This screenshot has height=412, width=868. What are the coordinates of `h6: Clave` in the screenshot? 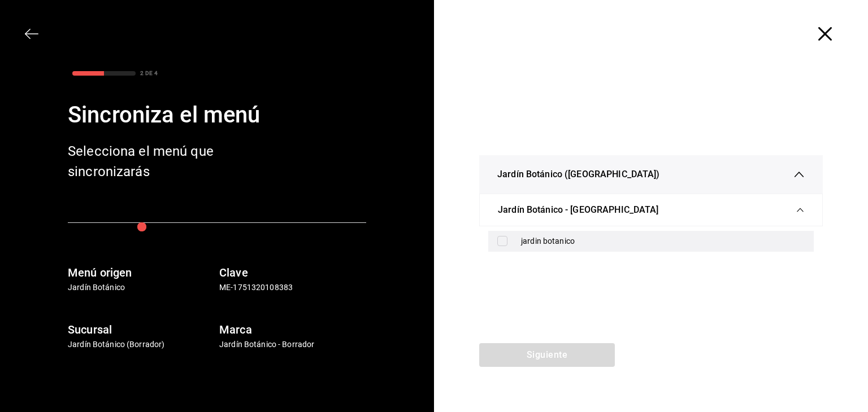 It's located at (293, 272).